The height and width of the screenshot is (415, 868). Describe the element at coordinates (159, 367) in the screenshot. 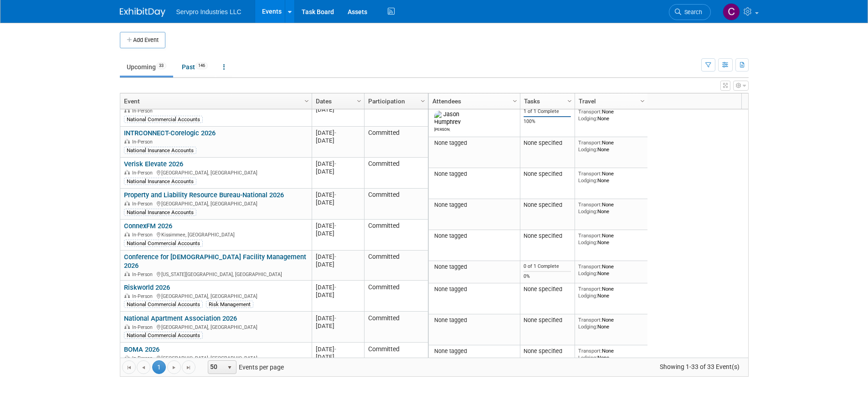

I see `span: 1` at that location.